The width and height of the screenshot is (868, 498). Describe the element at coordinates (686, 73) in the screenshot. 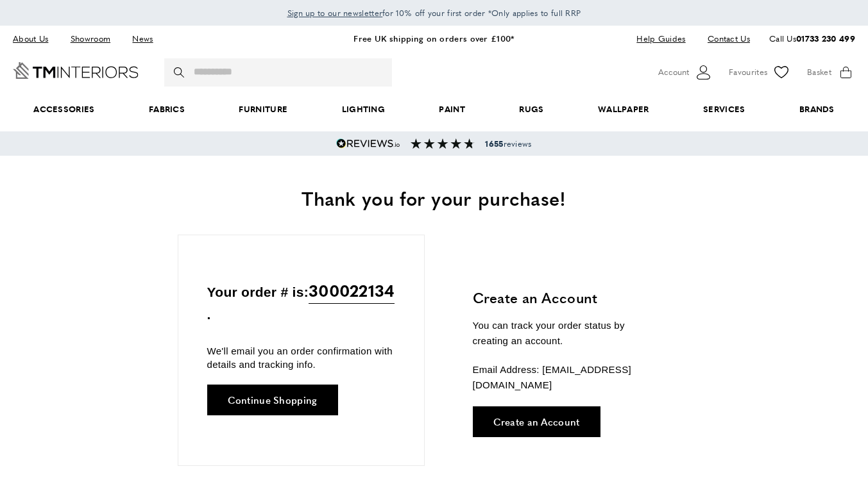

I see `button: Customer Account` at that location.